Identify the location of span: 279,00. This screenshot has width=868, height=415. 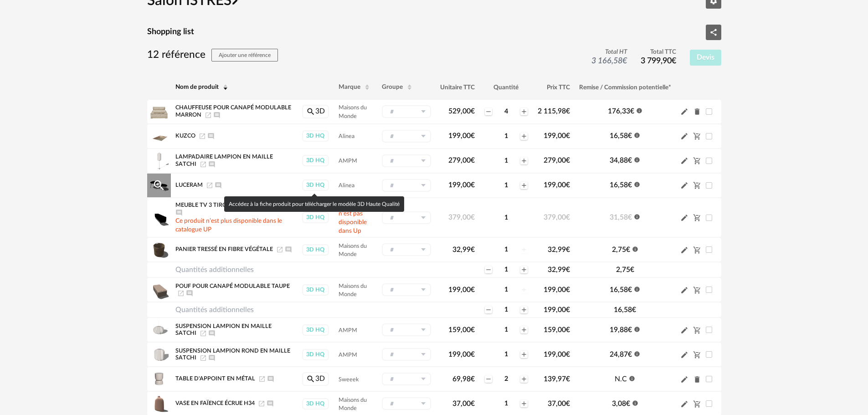
(557, 161).